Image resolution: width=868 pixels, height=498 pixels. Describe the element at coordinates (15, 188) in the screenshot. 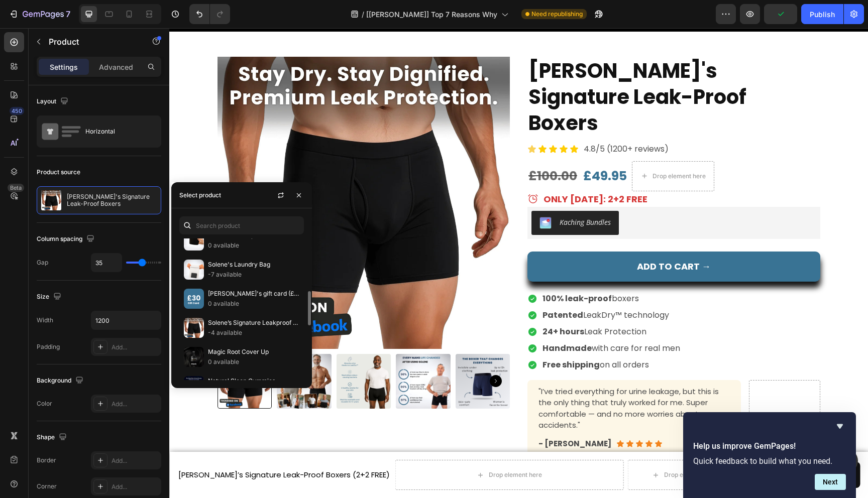

I see `div: Beta` at that location.